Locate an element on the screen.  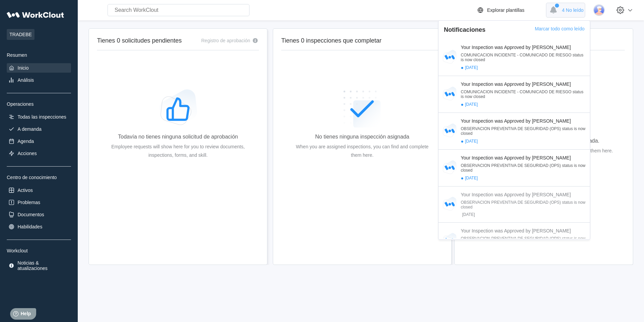
div: No tienes ninguna inspección asignada is located at coordinates (362, 137).